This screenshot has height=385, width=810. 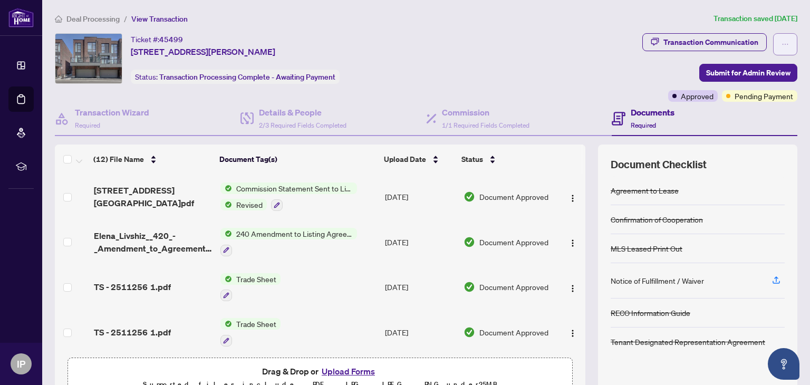 What do you see at coordinates (764, 96) in the screenshot?
I see `span: Pending Payment` at bounding box center [764, 96].